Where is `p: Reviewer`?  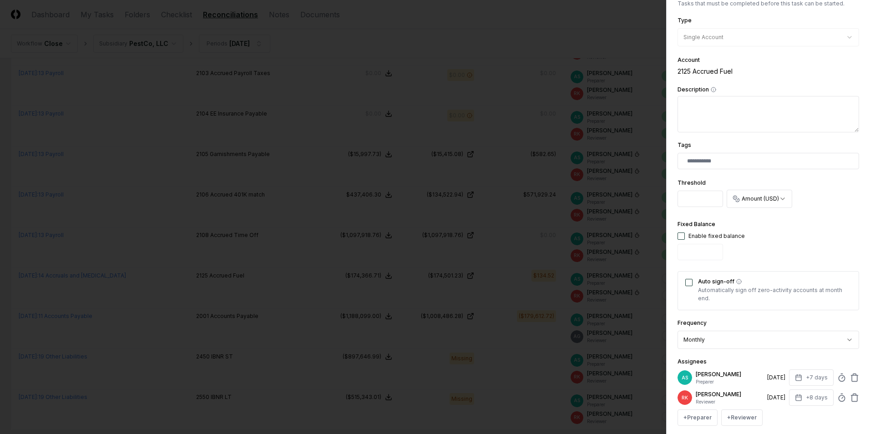
p: Reviewer is located at coordinates (729, 402).